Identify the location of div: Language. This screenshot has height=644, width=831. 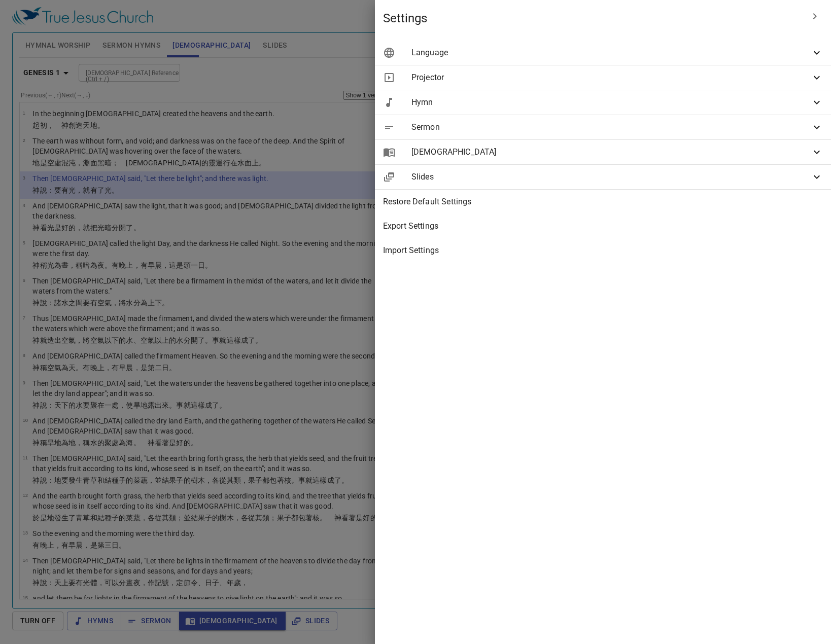
(603, 53).